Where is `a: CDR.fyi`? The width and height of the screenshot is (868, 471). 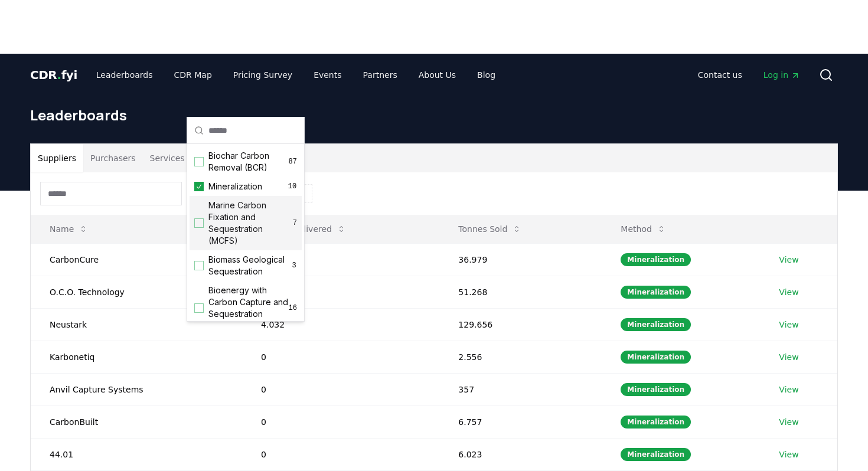
a: CDR.fyi is located at coordinates (54, 75).